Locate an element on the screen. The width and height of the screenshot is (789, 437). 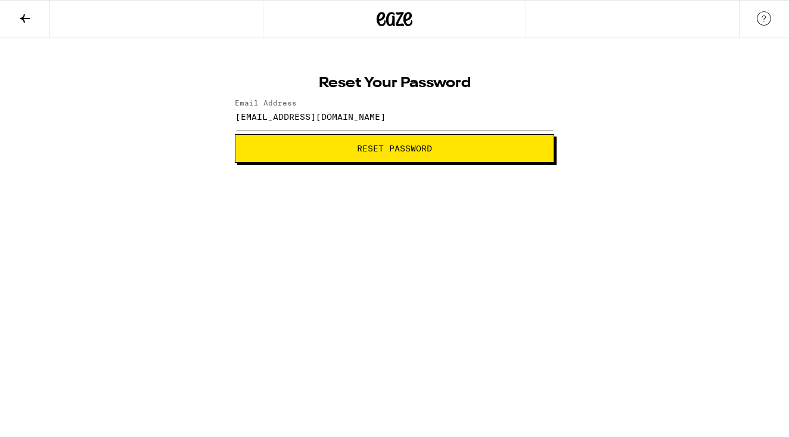
label: Email Address is located at coordinates (266, 103).